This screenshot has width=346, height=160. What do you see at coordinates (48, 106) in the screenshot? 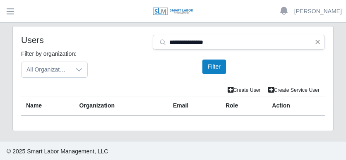
I see `th: Name` at bounding box center [48, 106].